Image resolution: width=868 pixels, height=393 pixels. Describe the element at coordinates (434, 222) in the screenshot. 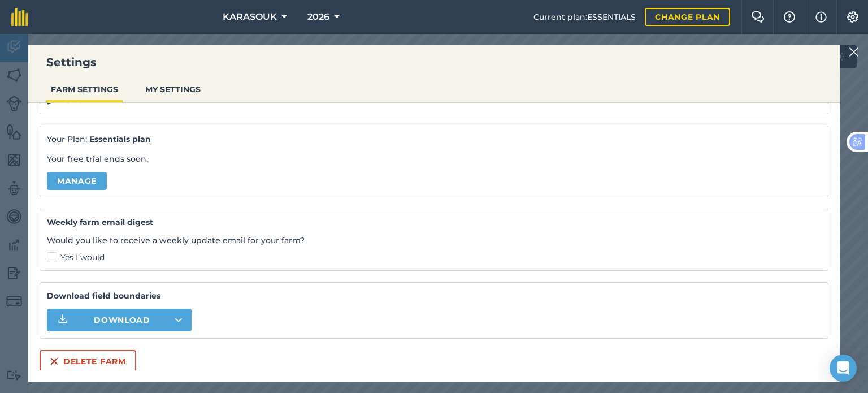

I see `h4: Weekly farm email digest` at that location.